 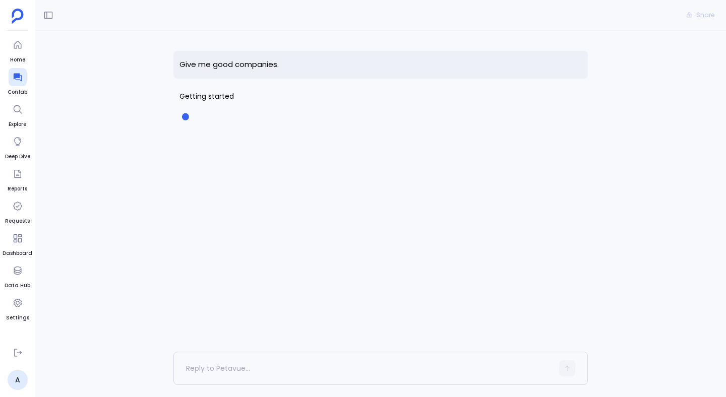 What do you see at coordinates (18, 114) in the screenshot?
I see `a: Explore` at bounding box center [18, 114].